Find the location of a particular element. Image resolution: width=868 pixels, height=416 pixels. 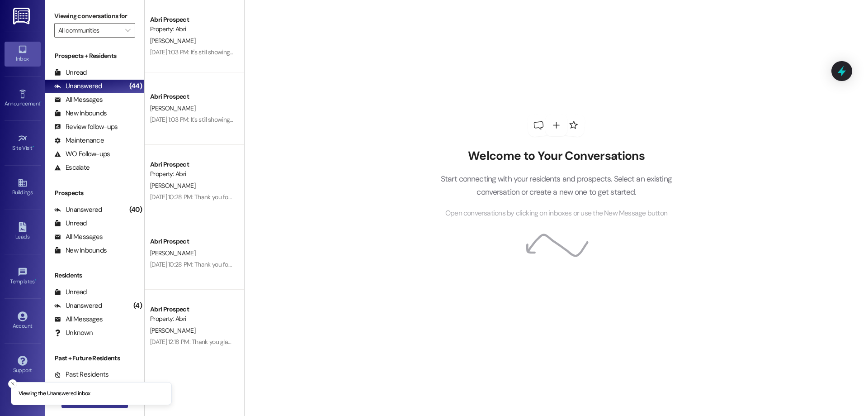

div: Prospects + Residents is located at coordinates (94, 55).